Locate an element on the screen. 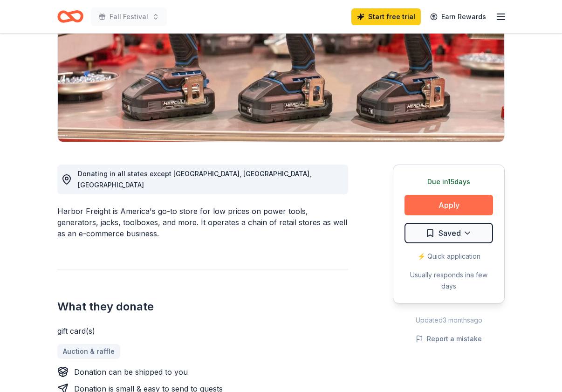  span: Saved is located at coordinates (450, 233).